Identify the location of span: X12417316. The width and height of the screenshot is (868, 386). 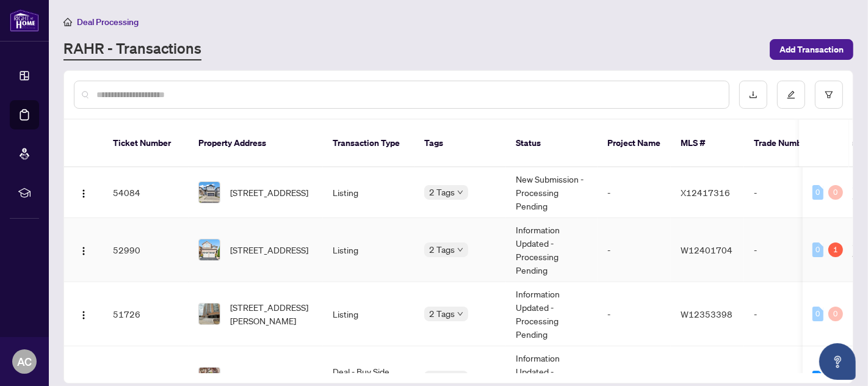
(705, 193).